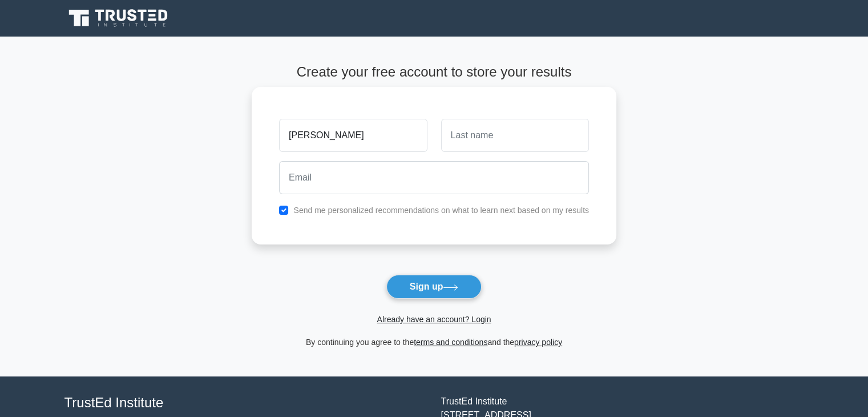 The width and height of the screenshot is (868, 417). What do you see at coordinates (434, 72) in the screenshot?
I see `h4: Create your free account to store your results` at bounding box center [434, 72].